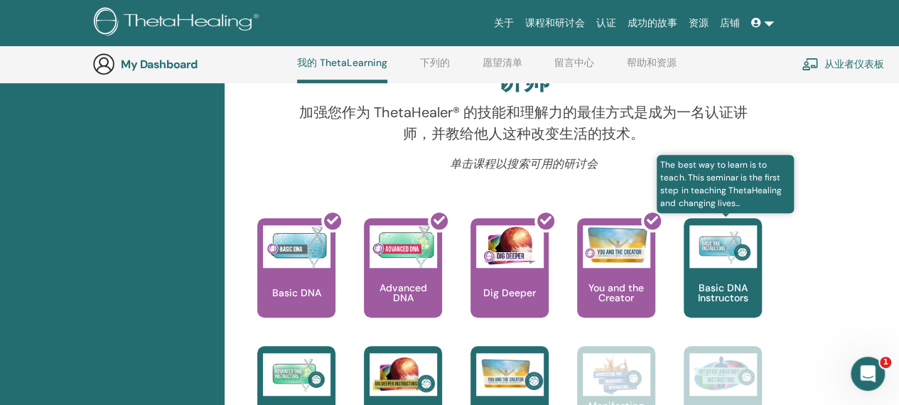 The width and height of the screenshot is (899, 405). Describe the element at coordinates (296, 282) in the screenshot. I see `a: Basic DNA Basic DNA` at that location.